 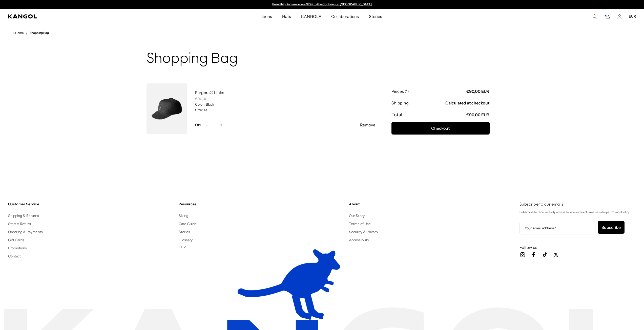 I want to click on dd: Black, so click(x=209, y=104).